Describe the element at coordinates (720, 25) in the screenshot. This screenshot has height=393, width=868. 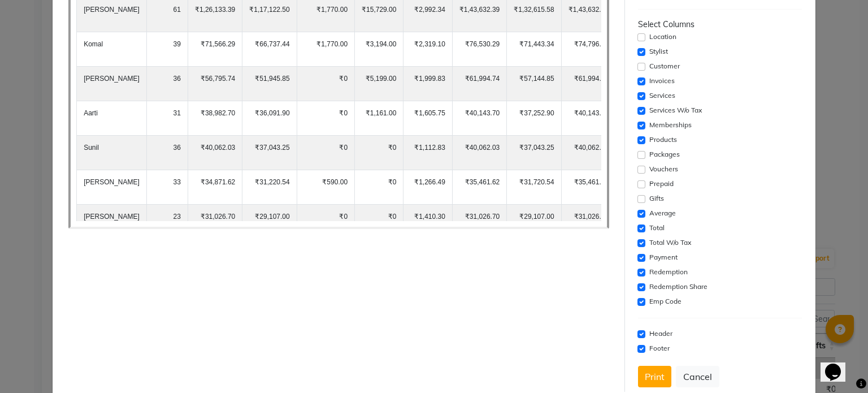
I see `div: Select Columns` at that location.